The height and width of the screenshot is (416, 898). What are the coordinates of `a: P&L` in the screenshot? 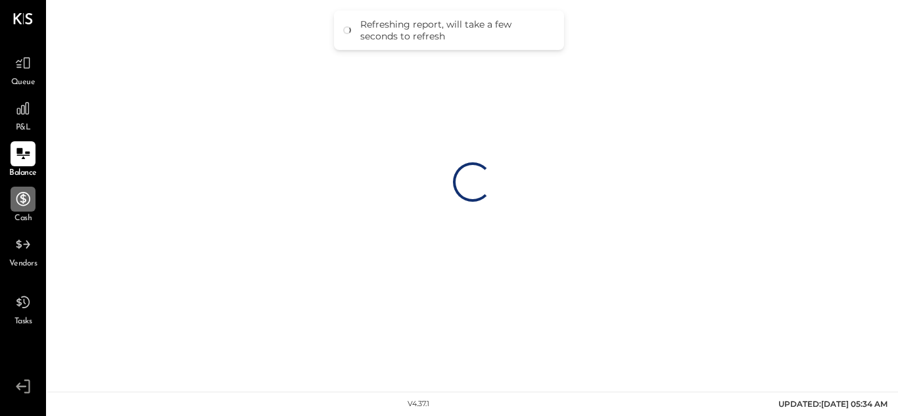 It's located at (23, 115).